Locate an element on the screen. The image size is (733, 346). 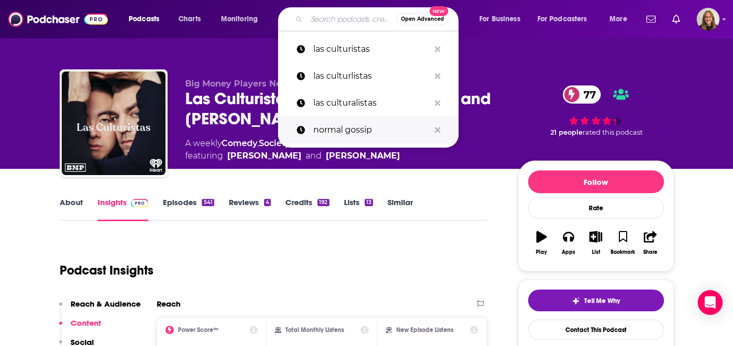
span: Tell Me Why is located at coordinates (602, 301).